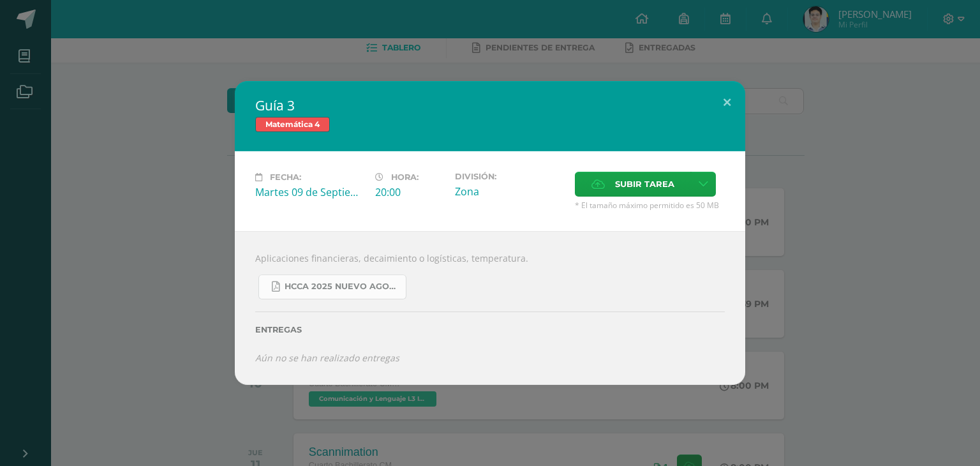 The width and height of the screenshot is (980, 466). I want to click on span: HCCA 2025 nuevo agosto 4ta matemáticas.pdf, so click(342, 287).